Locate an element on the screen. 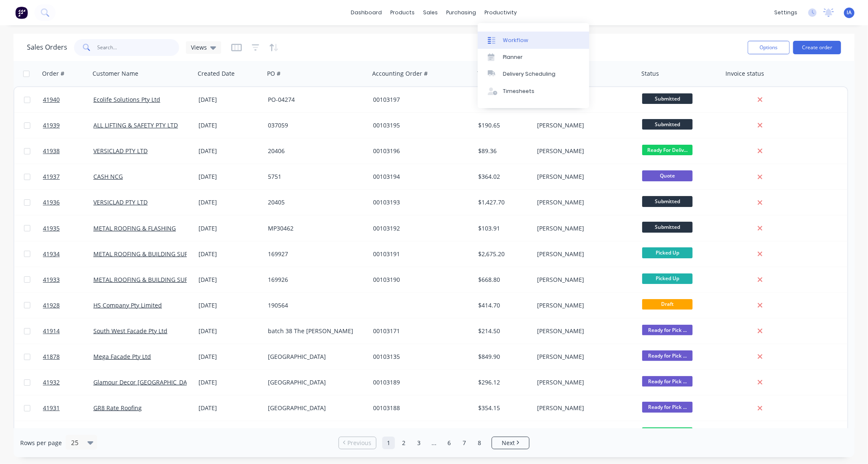  span: 41931 is located at coordinates (51, 408).